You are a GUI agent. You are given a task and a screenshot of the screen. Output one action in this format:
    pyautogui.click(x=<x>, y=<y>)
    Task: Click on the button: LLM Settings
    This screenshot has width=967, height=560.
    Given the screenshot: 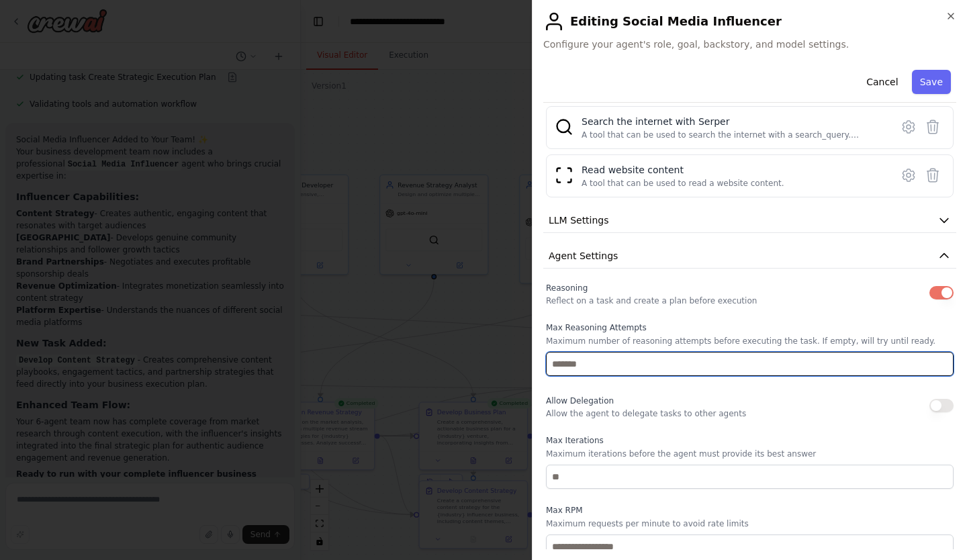 What is the action you would take?
    pyautogui.click(x=749, y=220)
    